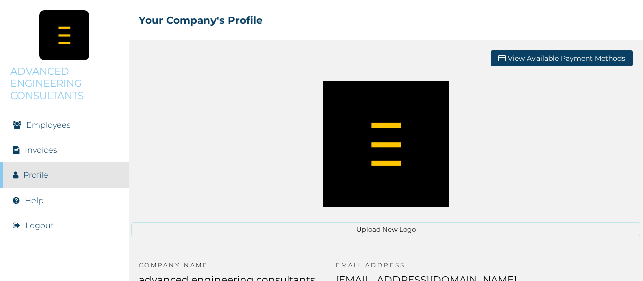 The width and height of the screenshot is (643, 281). I want to click on img: Company, so click(64, 35).